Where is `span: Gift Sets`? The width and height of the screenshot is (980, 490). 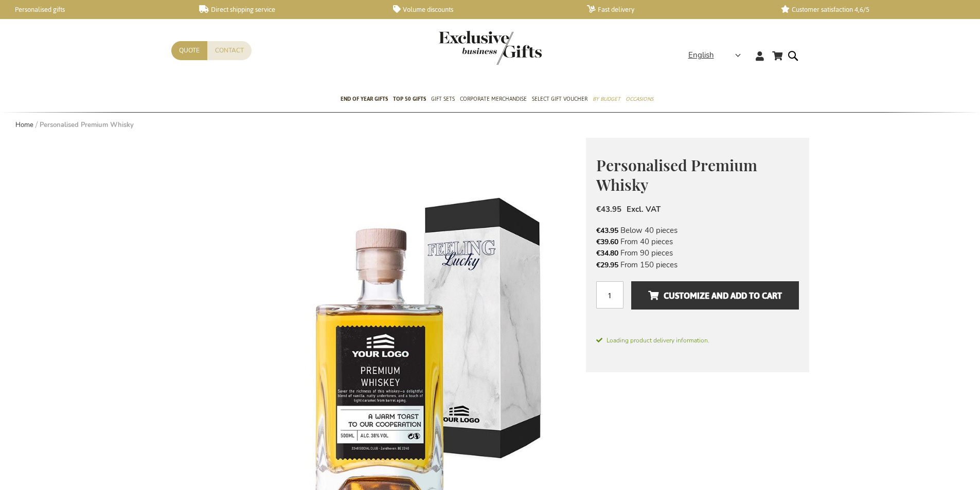 span: Gift Sets is located at coordinates (443, 99).